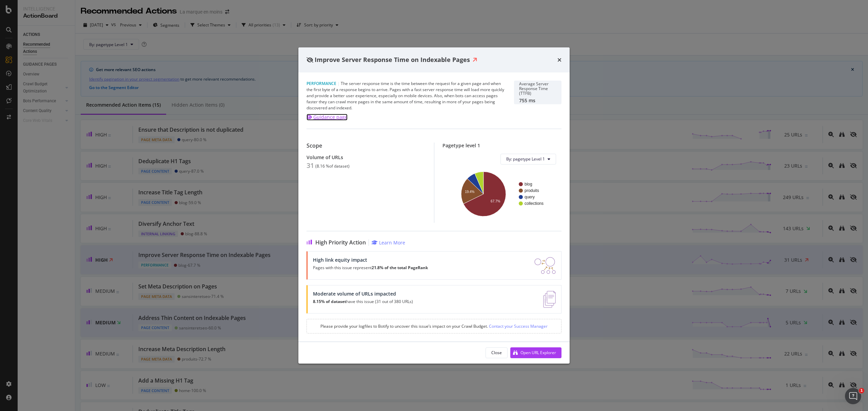  Describe the element at coordinates (327, 117) in the screenshot. I see `a: Guidance page` at that location.